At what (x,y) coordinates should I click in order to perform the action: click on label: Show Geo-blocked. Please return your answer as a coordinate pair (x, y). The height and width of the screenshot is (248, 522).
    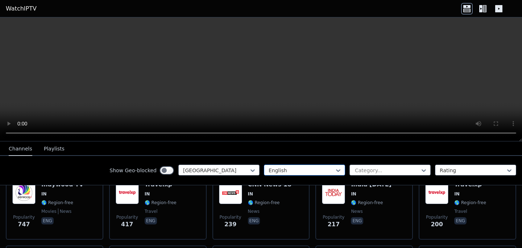
    Looking at the image, I should click on (133, 170).